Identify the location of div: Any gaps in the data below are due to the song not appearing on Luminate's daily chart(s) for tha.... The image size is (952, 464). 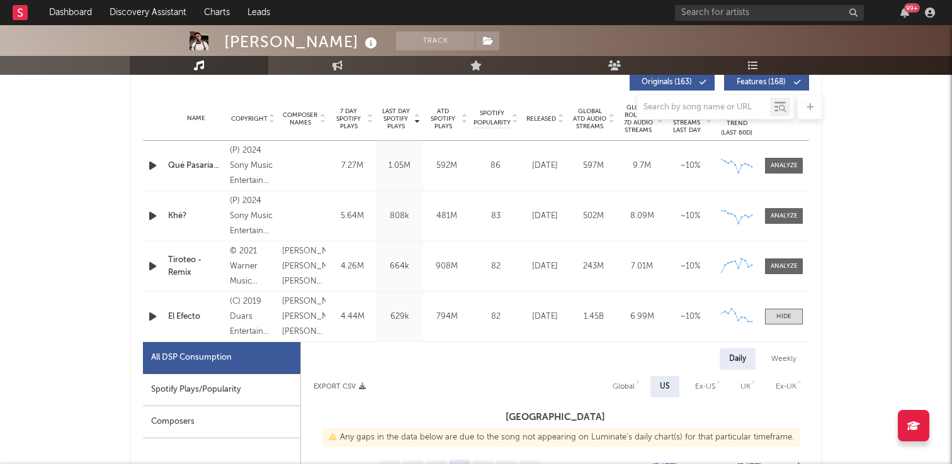
(561, 438).